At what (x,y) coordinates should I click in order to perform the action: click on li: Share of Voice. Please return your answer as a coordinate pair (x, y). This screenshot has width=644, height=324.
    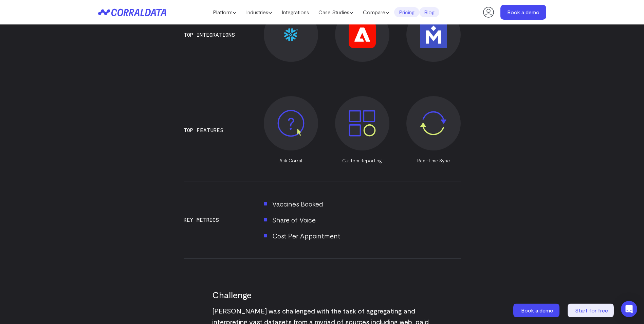
    Looking at the image, I should click on (362, 220).